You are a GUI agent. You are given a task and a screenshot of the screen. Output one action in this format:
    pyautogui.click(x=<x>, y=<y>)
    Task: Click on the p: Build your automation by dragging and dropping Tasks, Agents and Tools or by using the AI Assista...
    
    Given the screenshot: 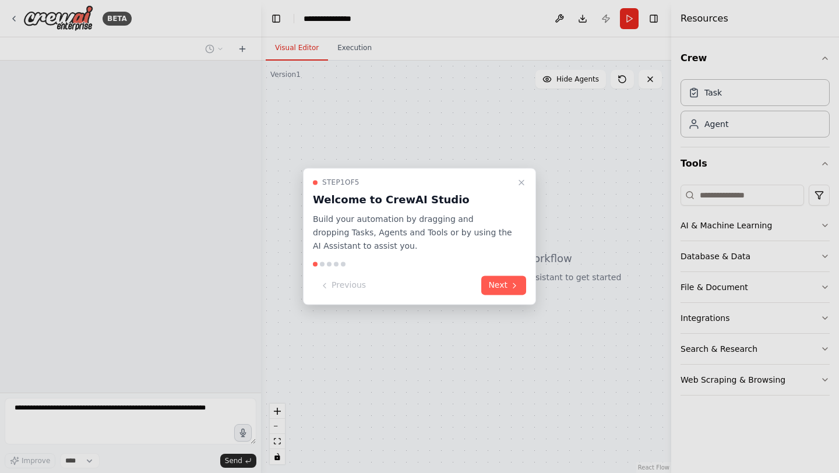 What is the action you would take?
    pyautogui.click(x=413, y=233)
    